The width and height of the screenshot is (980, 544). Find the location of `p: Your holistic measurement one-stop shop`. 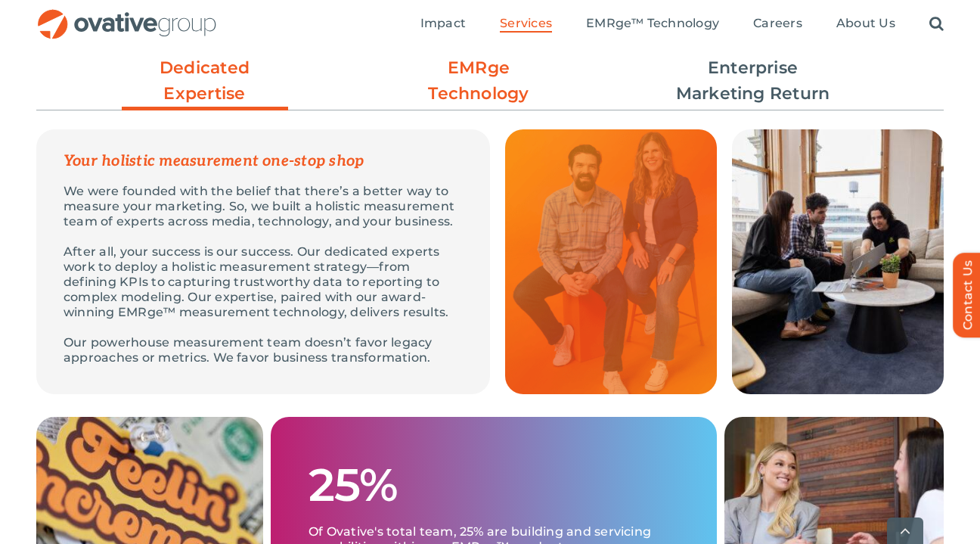

p: Your holistic measurement one-stop shop is located at coordinates (263, 162).